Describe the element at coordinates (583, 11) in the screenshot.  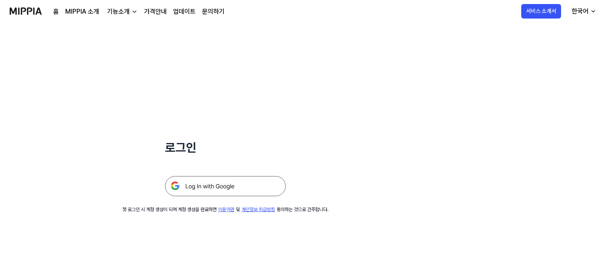
I see `button: 한국어` at that location.